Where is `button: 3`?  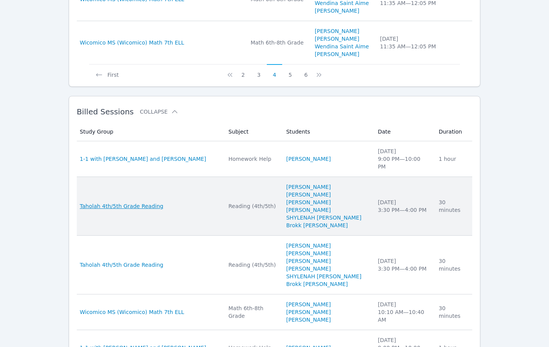 button: 3 is located at coordinates (259, 71).